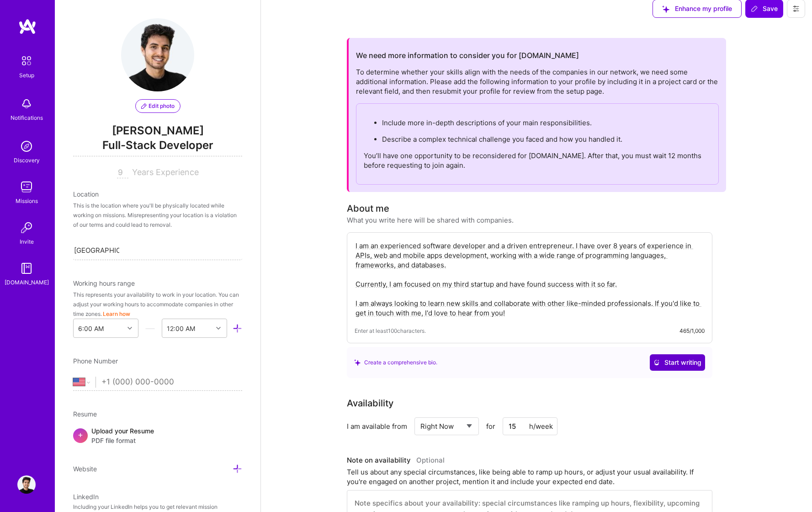  I want to click on button: Edit photo, so click(157, 106).